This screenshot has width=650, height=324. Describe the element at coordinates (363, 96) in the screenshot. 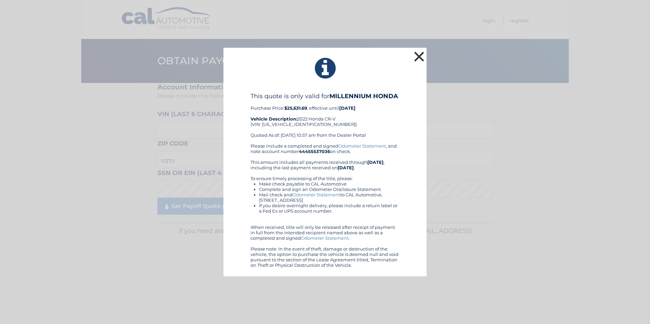

I see `b: MILLENNIUM HONDA` at that location.